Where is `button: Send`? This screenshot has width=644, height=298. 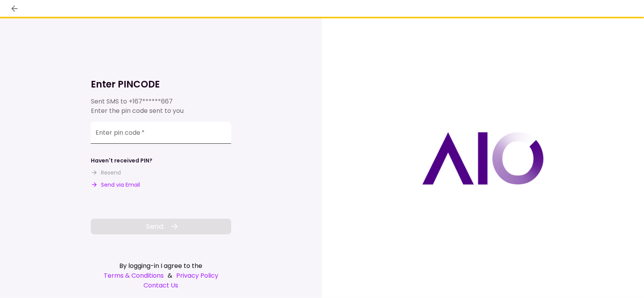
button: Send is located at coordinates (161, 226).